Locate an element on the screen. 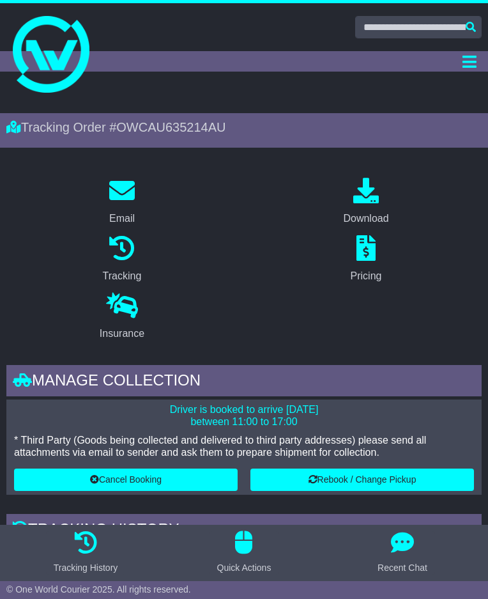 The image size is (488, 599). span: OWCAU635214AU is located at coordinates (171, 127).